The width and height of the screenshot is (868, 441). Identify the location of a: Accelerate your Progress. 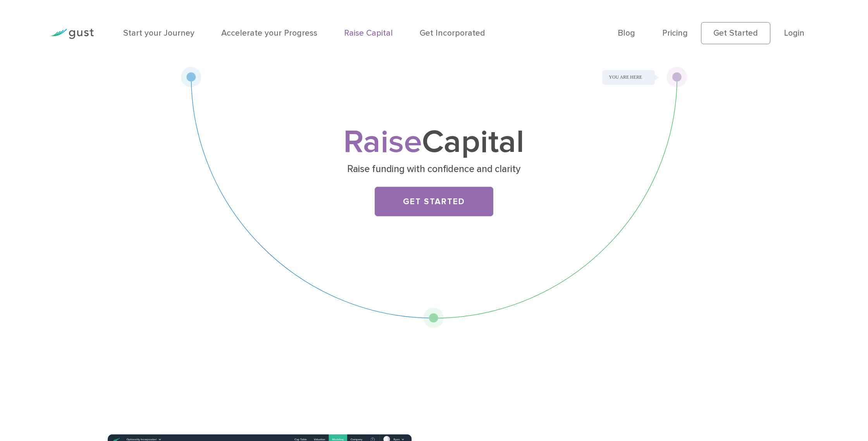
(269, 33).